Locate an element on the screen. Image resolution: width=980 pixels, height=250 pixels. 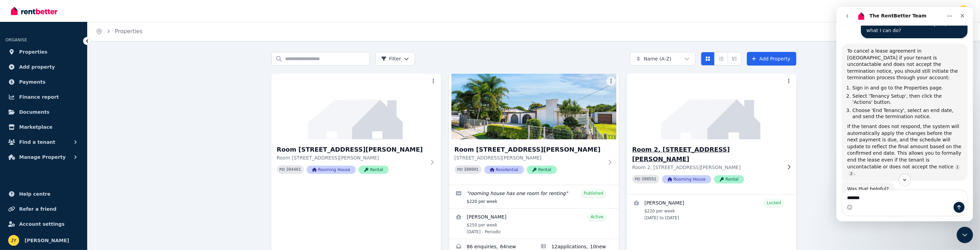
code: 398001 is located at coordinates (471, 169).